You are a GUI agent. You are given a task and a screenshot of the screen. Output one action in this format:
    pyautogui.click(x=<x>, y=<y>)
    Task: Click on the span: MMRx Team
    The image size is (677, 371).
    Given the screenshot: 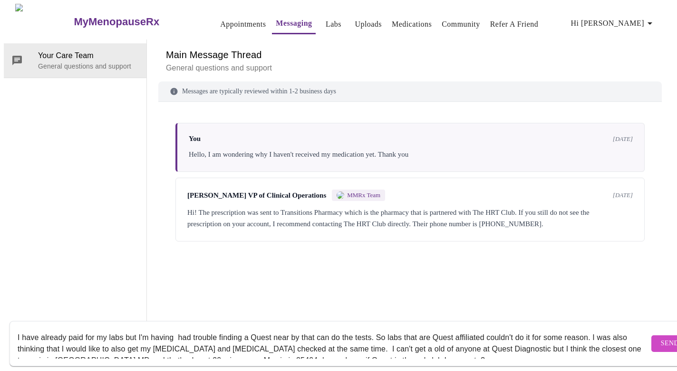 What is the action you would take?
    pyautogui.click(x=364, y=195)
    